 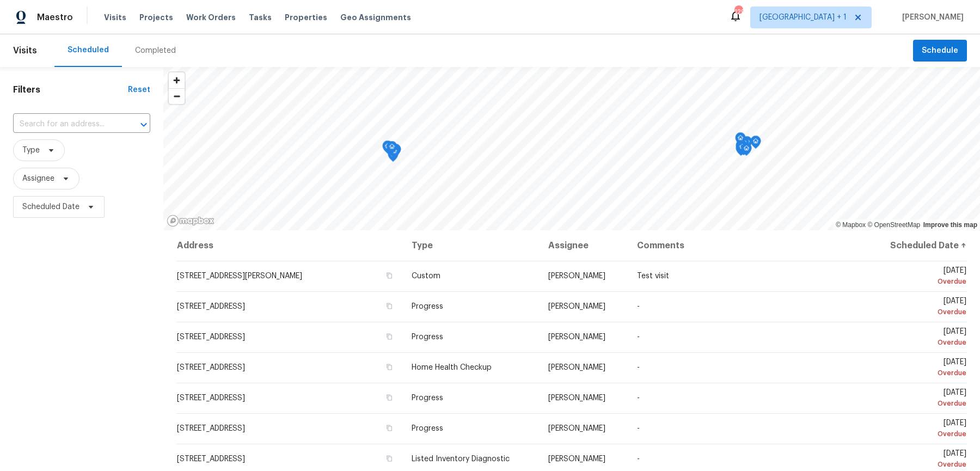 I want to click on div: 129, so click(x=738, y=12).